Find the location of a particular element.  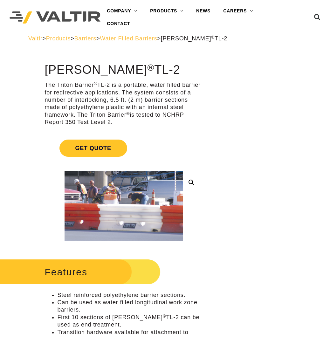

a: COMPANY is located at coordinates (122, 11).